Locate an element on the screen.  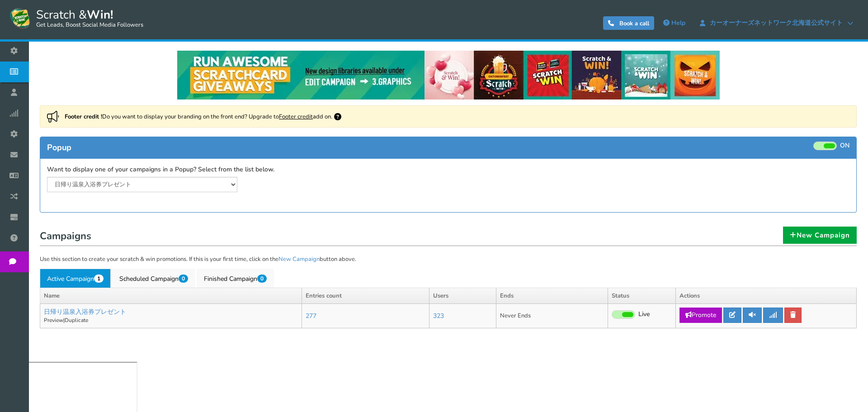
img: Scratch and Win is located at coordinates (20, 18).